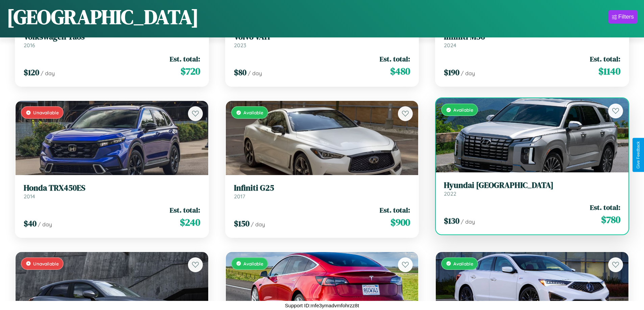 This screenshot has width=644, height=310. Describe the element at coordinates (190, 71) in the screenshot. I see `span: $ 720` at that location.